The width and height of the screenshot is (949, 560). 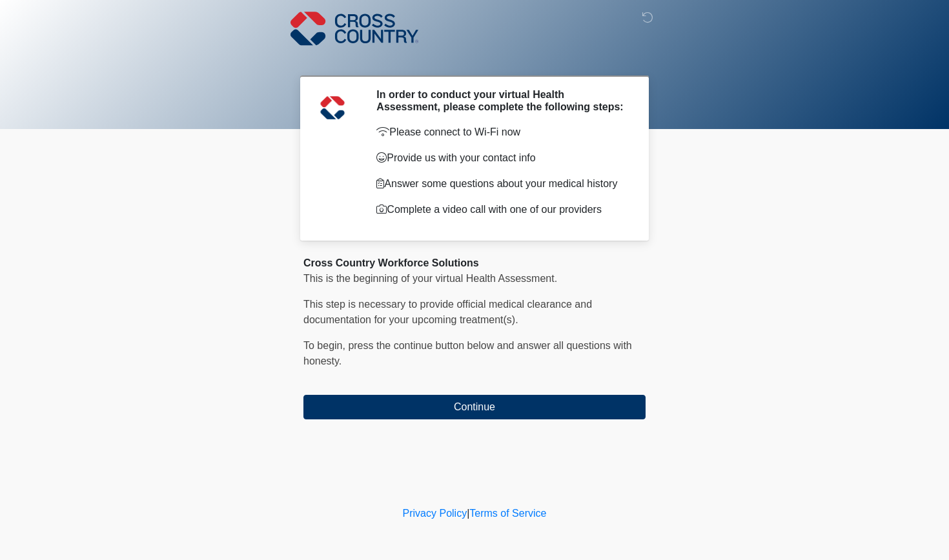 I want to click on span: This step is necessary to provide official medical clearance and documentation for your upcoming ..., so click(x=447, y=312).